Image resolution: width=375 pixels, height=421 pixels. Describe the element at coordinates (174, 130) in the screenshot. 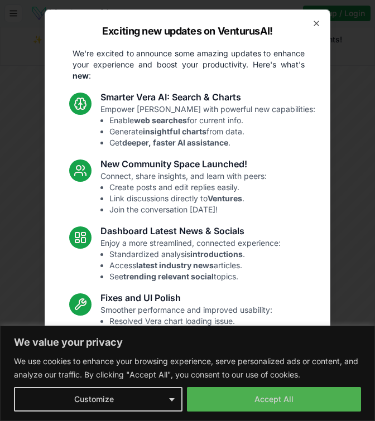

I see `strong: insightful charts` at that location.